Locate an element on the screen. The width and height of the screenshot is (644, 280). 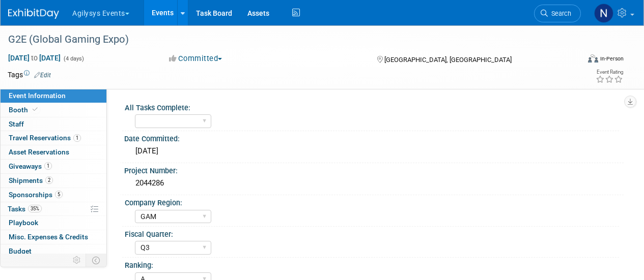
div: 2044286 is located at coordinates (373, 183).